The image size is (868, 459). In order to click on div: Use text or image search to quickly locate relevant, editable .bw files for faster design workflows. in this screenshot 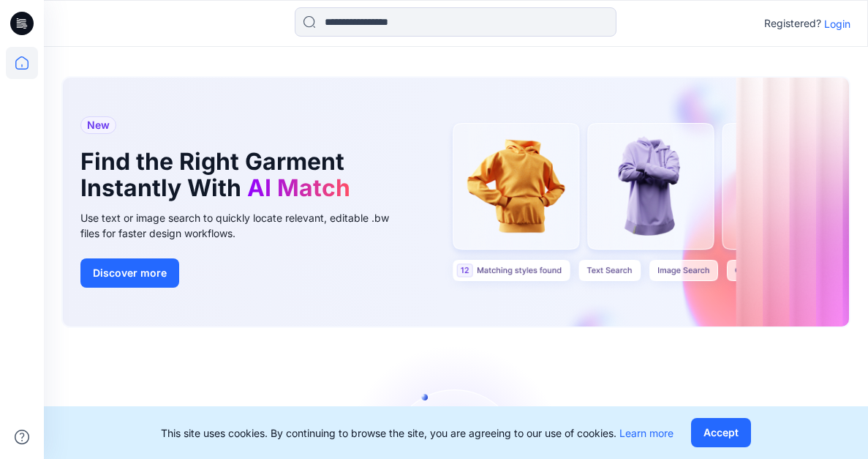, I will do `click(245, 226)`.